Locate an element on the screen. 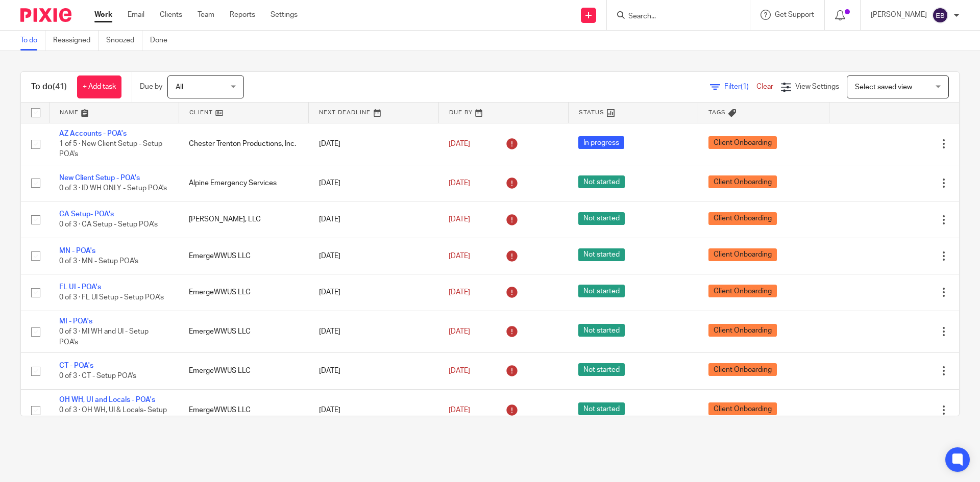 This screenshot has width=980, height=482. a: MN - POA's is located at coordinates (77, 251).